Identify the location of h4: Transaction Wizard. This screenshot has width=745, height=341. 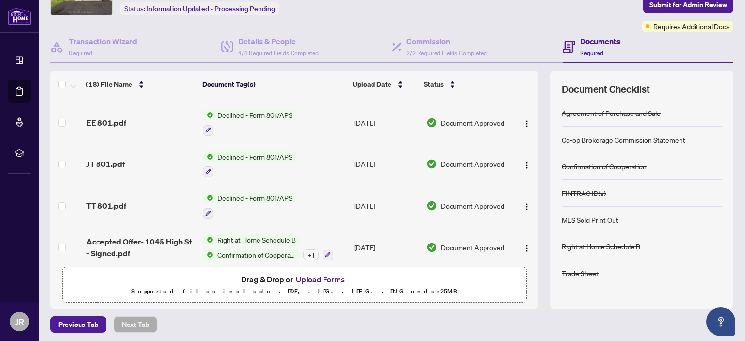
(103, 41).